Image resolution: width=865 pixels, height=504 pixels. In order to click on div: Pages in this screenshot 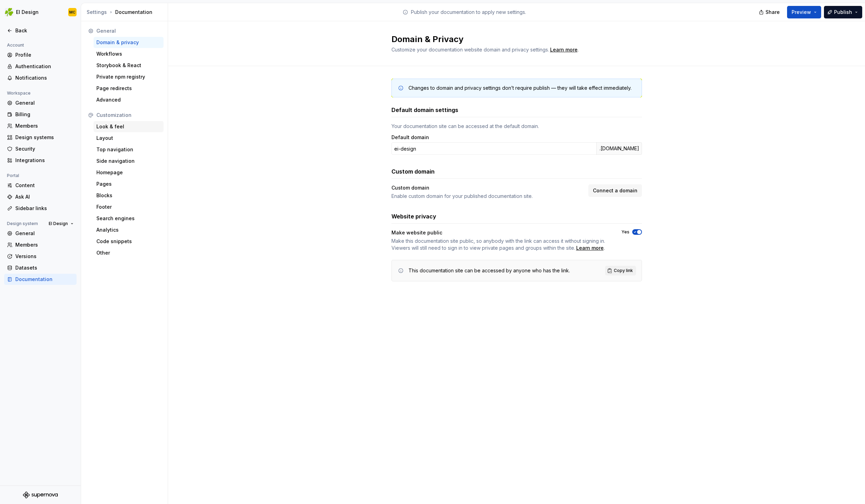, I will do `click(128, 184)`.